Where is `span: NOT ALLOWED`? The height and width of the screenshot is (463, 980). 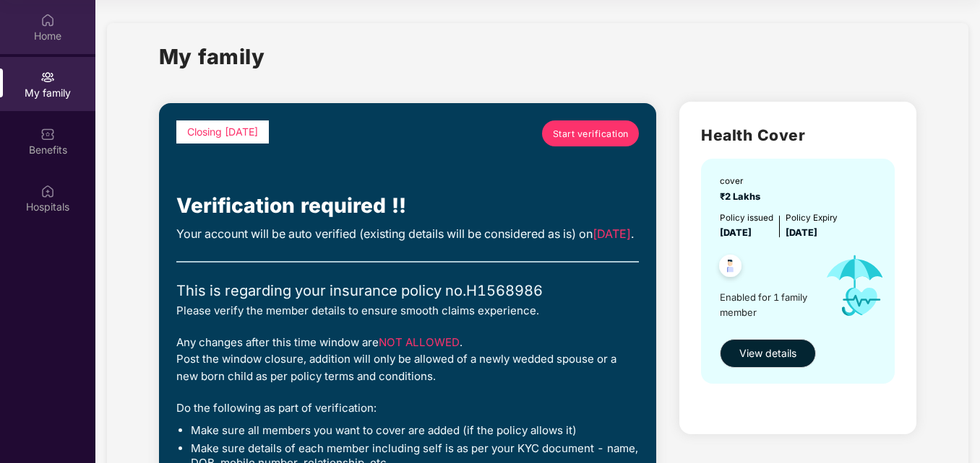
span: NOT ALLOWED is located at coordinates (419, 342).